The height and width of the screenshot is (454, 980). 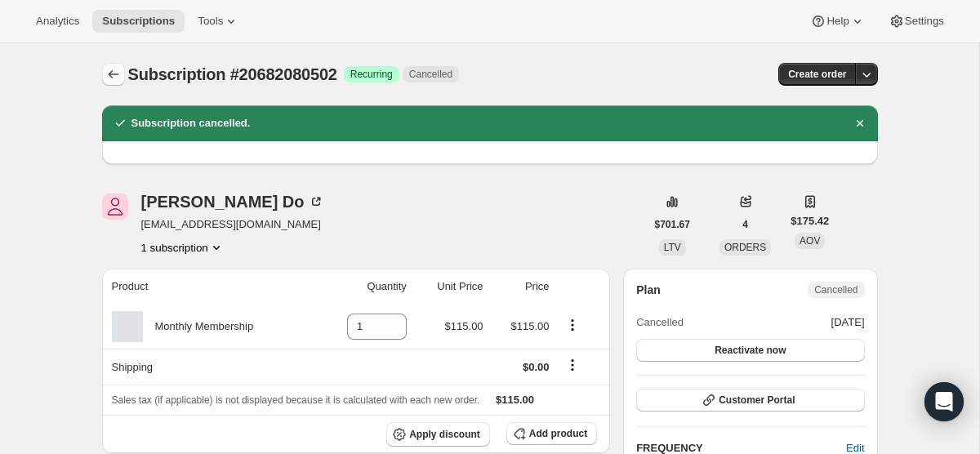 I want to click on button: Help, so click(x=837, y=21).